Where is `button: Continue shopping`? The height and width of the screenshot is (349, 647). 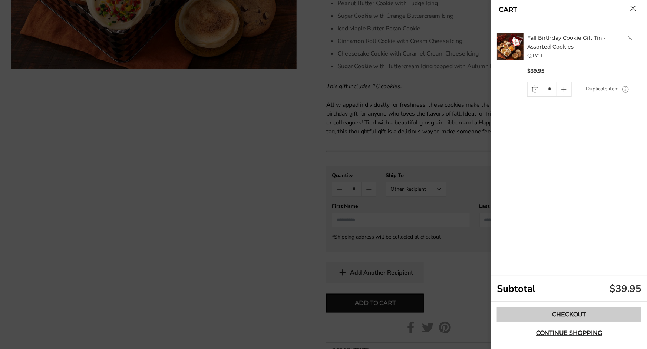
button: Continue shopping is located at coordinates (569, 333).